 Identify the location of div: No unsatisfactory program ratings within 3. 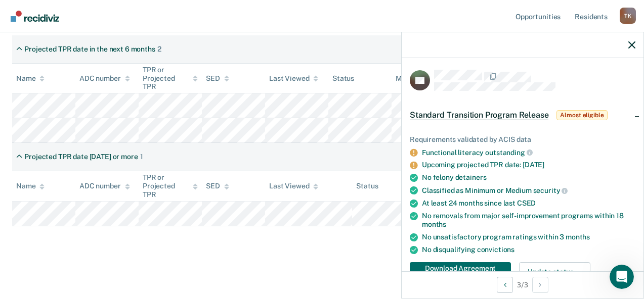
(529, 237).